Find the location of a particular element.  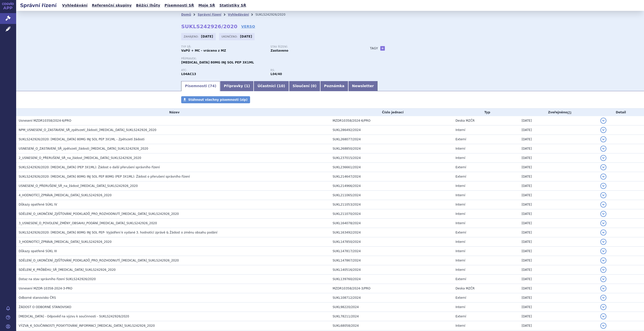

strong: IXEKIZUMAB is located at coordinates (188, 74).